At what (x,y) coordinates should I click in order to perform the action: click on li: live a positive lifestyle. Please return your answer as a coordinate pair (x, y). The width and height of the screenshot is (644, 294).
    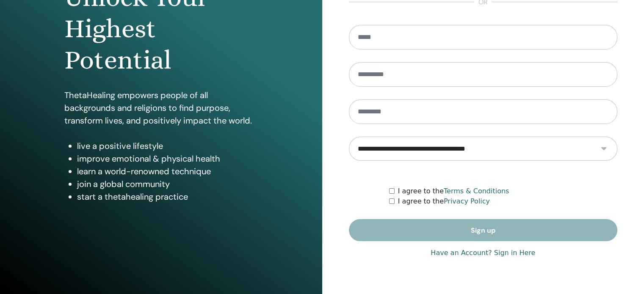
    Looking at the image, I should click on (167, 146).